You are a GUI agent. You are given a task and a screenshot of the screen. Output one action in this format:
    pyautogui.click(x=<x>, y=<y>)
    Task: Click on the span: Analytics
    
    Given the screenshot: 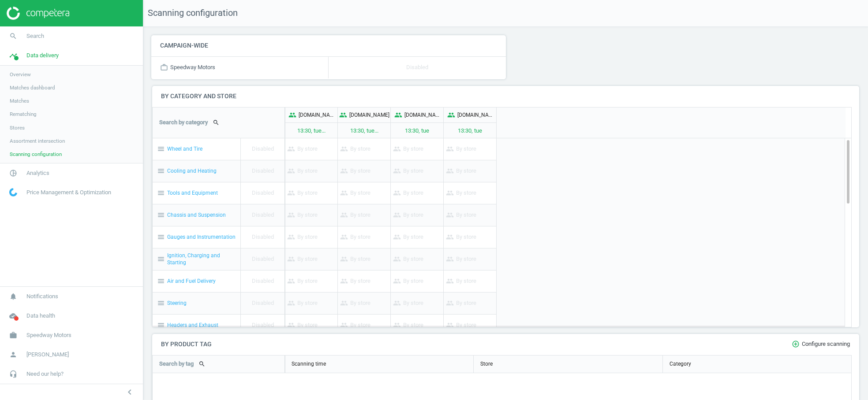 What is the action you would take?
    pyautogui.click(x=38, y=173)
    